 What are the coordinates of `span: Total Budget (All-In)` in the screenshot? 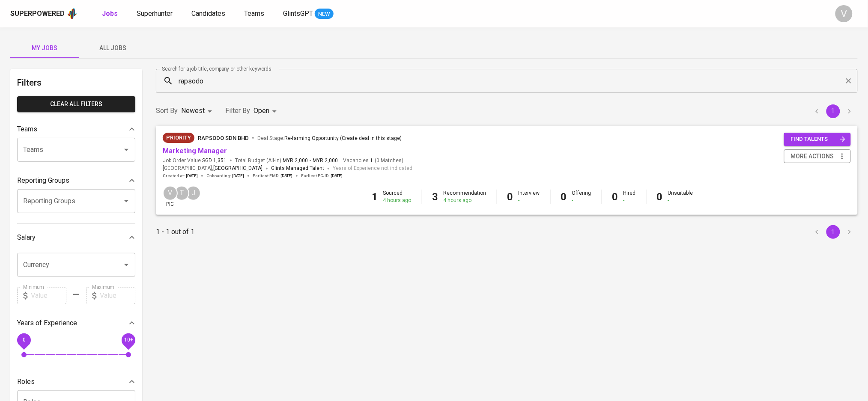 It's located at (286, 160).